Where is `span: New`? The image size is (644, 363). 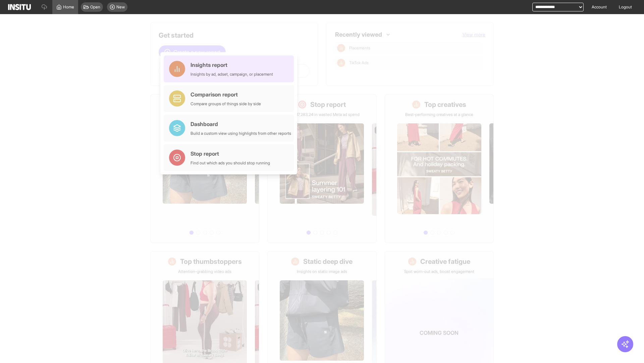
span: New is located at coordinates (121, 7).